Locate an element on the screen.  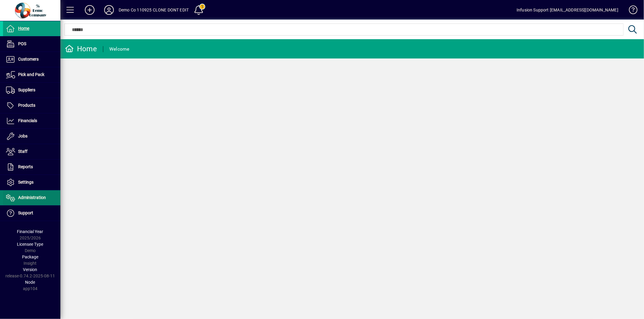
a: Suppliers is located at coordinates (32, 90).